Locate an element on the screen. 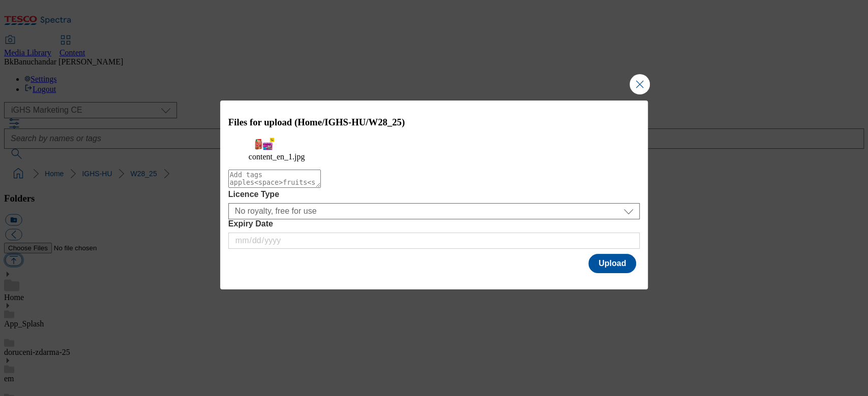 This screenshot has height=396, width=868. button: Upload is located at coordinates (612, 264).